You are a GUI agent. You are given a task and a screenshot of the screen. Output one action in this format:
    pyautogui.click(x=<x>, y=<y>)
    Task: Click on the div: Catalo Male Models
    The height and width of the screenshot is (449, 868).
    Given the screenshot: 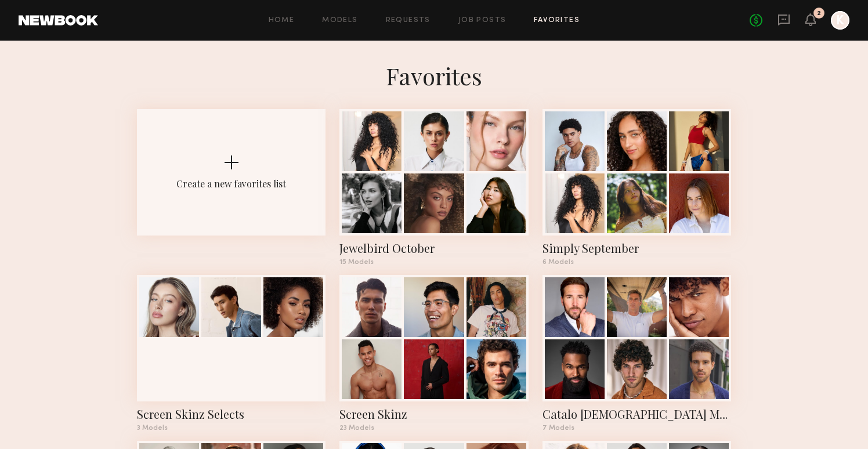 What is the action you would take?
    pyautogui.click(x=637, y=414)
    